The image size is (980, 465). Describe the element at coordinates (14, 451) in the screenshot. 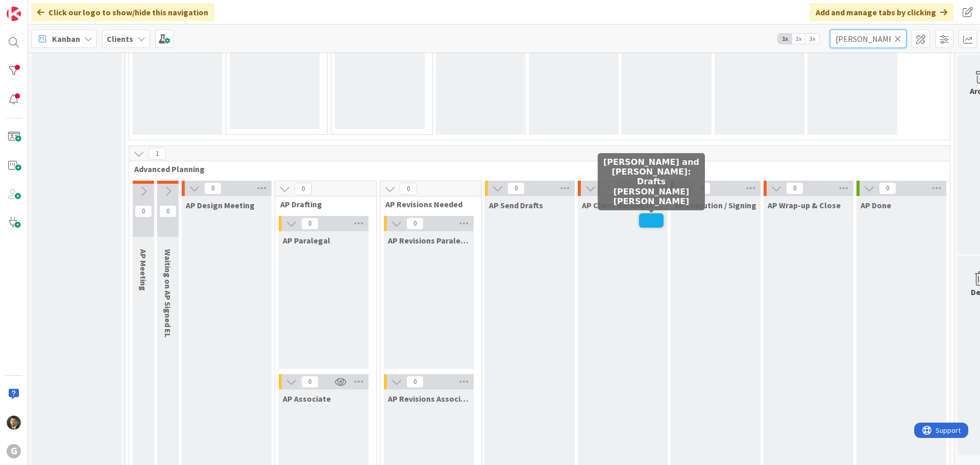

I see `div: G` at that location.